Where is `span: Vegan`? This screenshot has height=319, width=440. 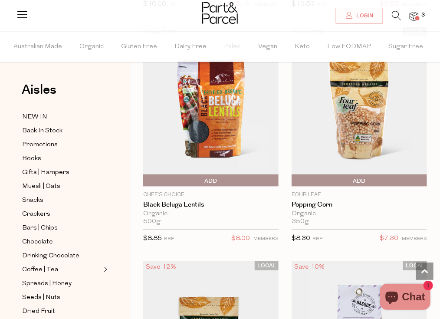
span: Vegan is located at coordinates (268, 47).